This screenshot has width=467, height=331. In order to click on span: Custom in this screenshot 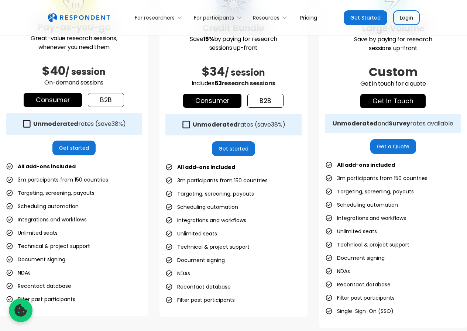, I will do `click(393, 72)`.